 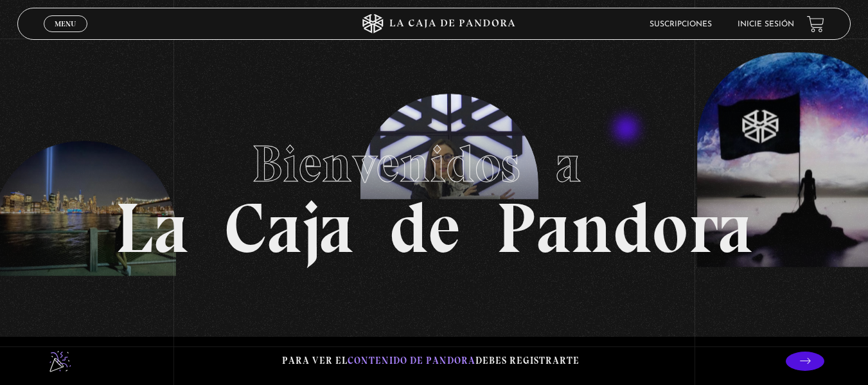 I want to click on span: Cerrar, so click(x=65, y=35).